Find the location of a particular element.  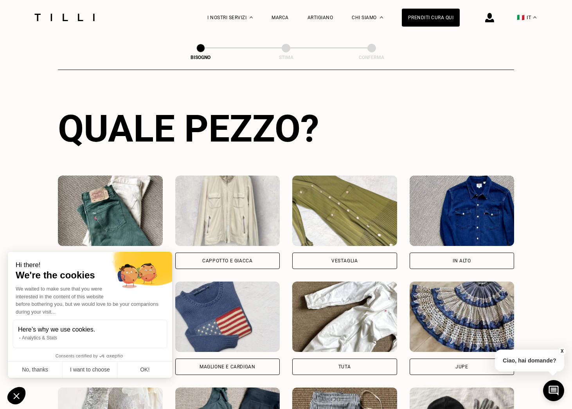

img: icona di accesso is located at coordinates (489, 18).